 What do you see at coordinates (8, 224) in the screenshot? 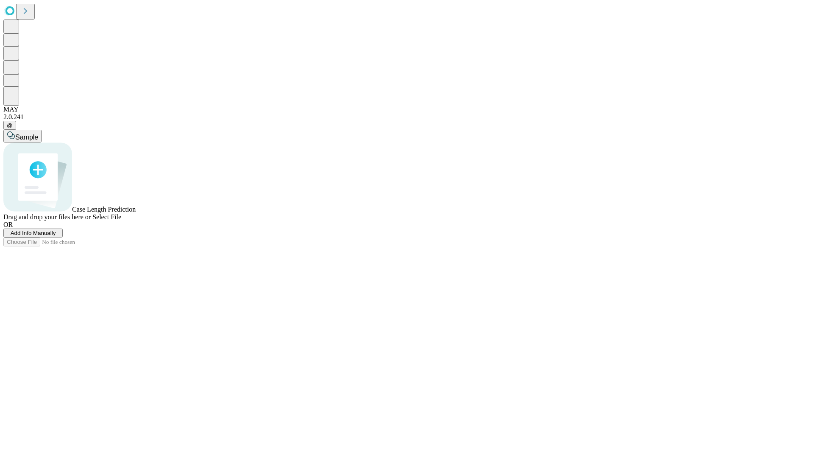
I see `span: OR` at bounding box center [8, 224].